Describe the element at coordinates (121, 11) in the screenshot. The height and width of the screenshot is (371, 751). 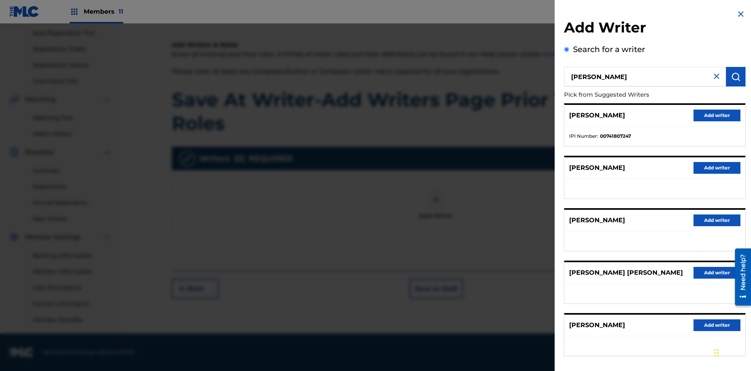
I see `span: 11` at that location.